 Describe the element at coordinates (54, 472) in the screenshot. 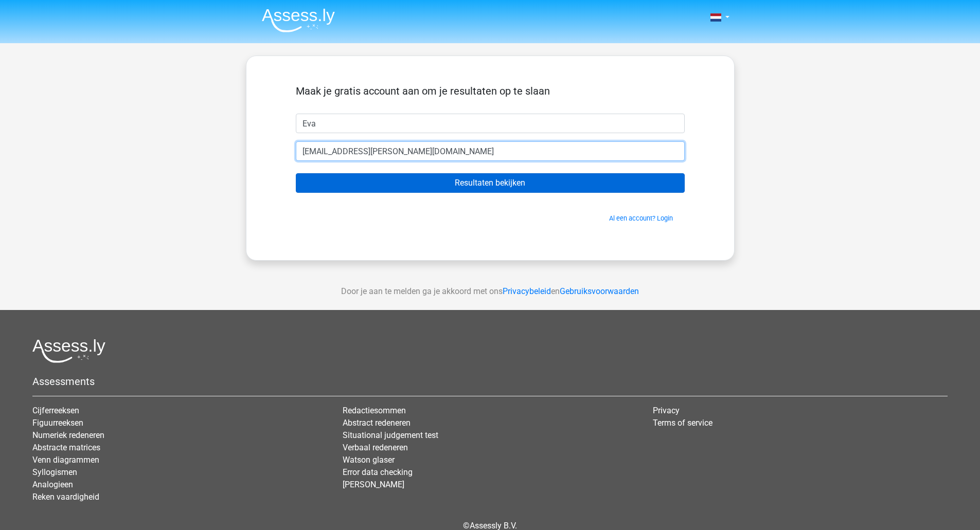

I see `a: Syllogismen` at that location.